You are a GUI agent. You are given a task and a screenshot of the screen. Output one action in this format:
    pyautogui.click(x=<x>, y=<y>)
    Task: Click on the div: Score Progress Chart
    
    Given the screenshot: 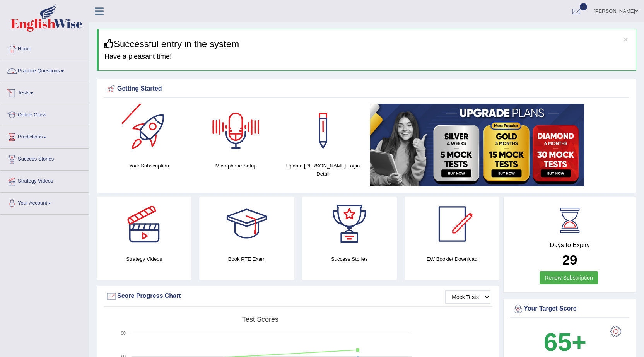 What is the action you would take?
    pyautogui.click(x=298, y=296)
    